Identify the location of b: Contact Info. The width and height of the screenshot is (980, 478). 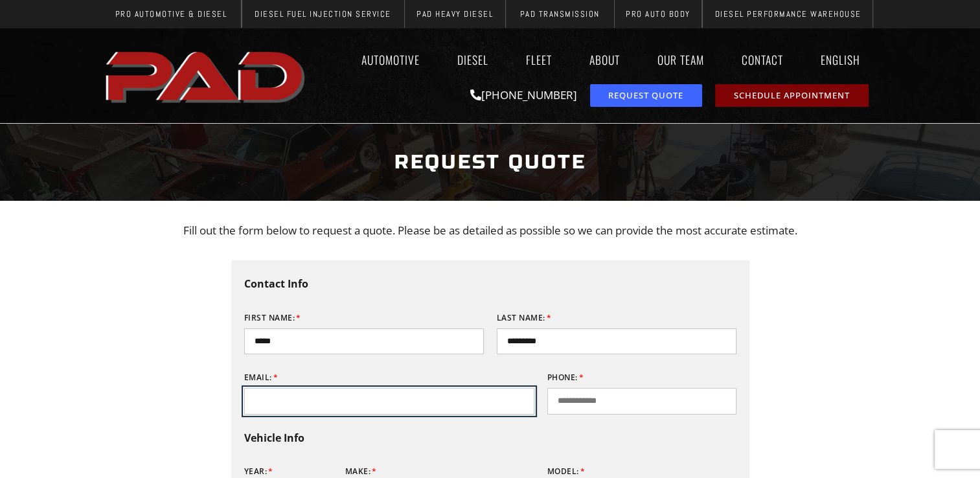
(276, 283).